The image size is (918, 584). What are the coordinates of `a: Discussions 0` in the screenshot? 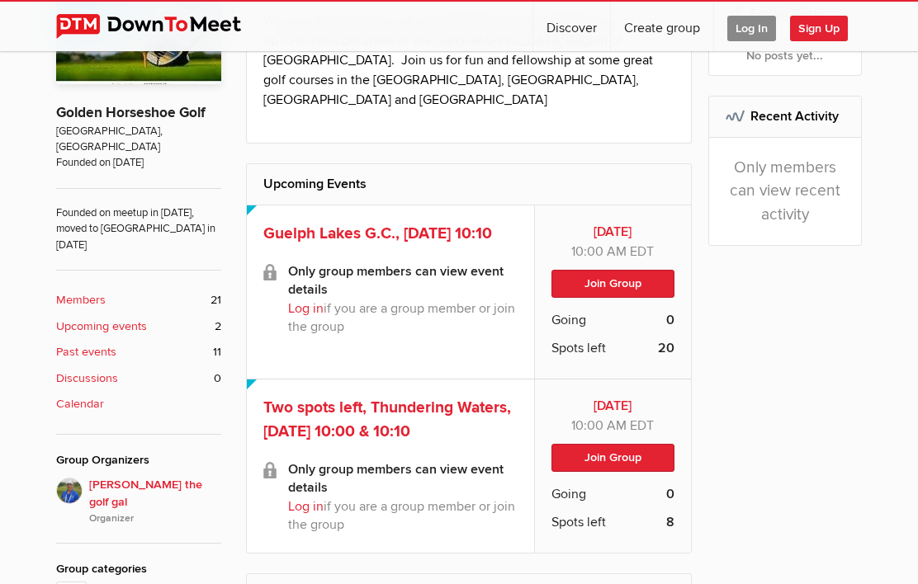 It's located at (139, 379).